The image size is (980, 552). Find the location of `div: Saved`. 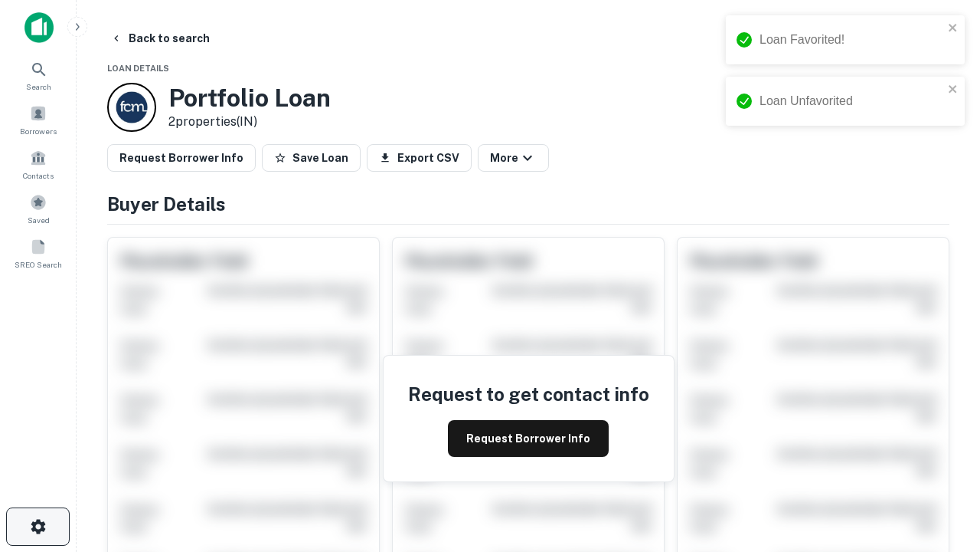

div: Saved is located at coordinates (38, 209).